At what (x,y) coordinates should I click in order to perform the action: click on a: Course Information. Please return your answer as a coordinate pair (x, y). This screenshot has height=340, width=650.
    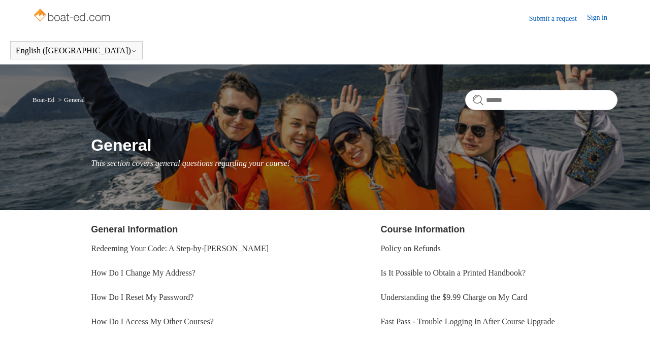
    Looking at the image, I should click on (423, 230).